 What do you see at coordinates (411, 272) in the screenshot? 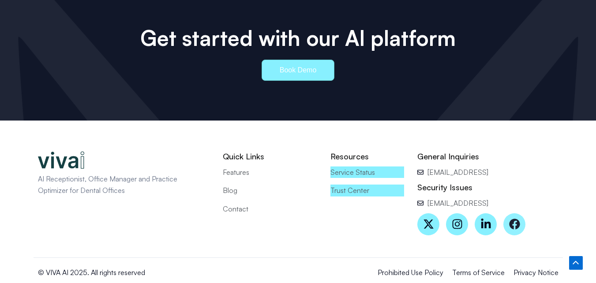
I see `a: Prohibited Use Policy` at bounding box center [411, 272].